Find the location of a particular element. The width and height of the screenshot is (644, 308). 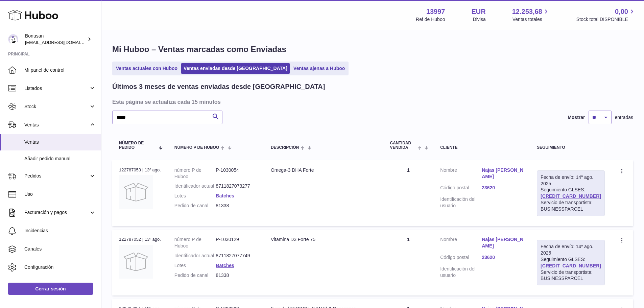

div: 122787053 | 13º ago. is located at coordinates (140, 170).